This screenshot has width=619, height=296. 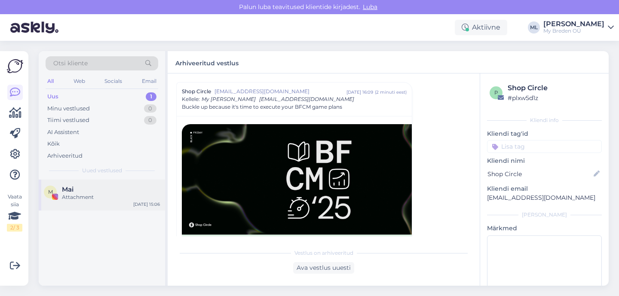 What do you see at coordinates (544, 161) in the screenshot?
I see `p: Kliendi nimi` at bounding box center [544, 161].